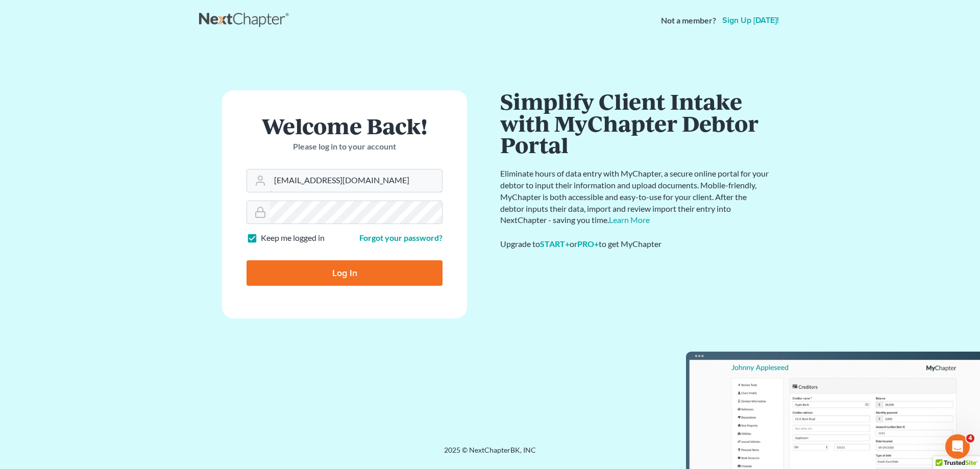  What do you see at coordinates (356, 181) in the screenshot?
I see `input: Email Address` at bounding box center [356, 181].